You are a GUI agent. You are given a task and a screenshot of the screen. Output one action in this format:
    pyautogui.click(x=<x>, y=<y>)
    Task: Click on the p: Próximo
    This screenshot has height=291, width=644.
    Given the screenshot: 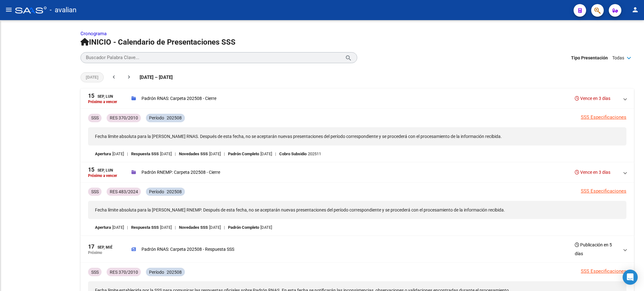 What is the action you would take?
    pyautogui.click(x=95, y=253)
    